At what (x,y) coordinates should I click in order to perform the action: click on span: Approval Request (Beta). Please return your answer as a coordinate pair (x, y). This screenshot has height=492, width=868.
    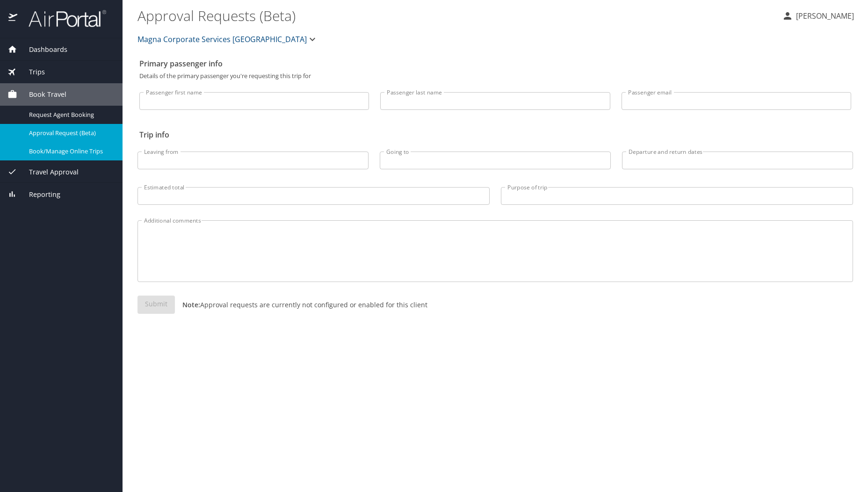
    Looking at the image, I should click on (70, 133).